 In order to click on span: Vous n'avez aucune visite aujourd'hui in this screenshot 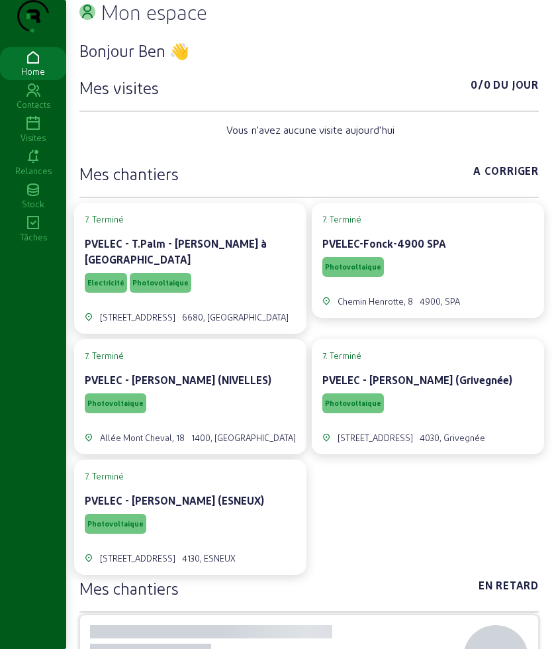, I will do `click(311, 130)`.